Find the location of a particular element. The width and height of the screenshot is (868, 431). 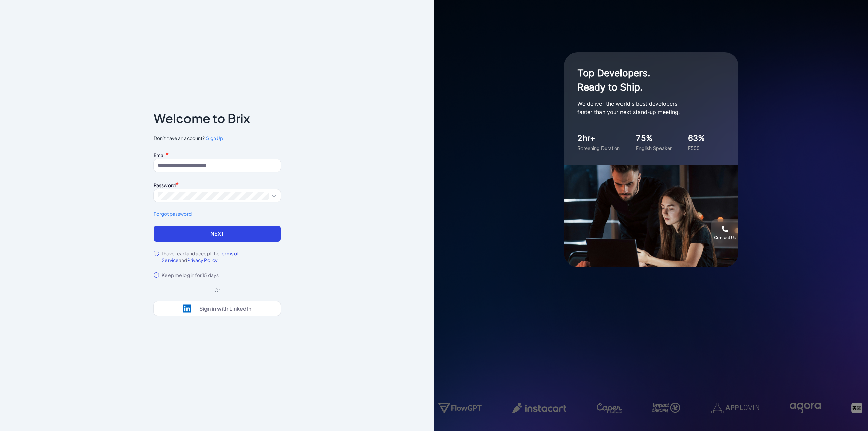

div: 63% is located at coordinates (696, 138).